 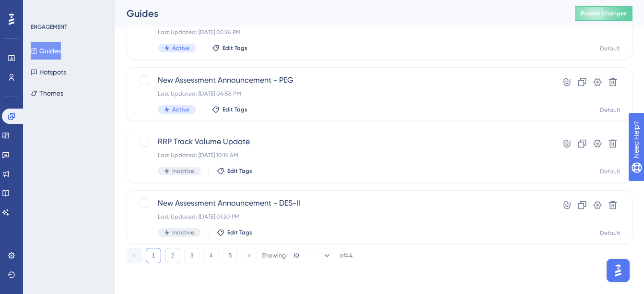 I want to click on div: Guides, so click(x=339, y=13).